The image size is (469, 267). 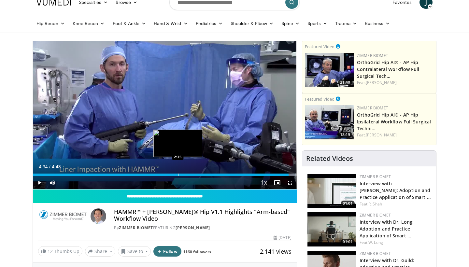 What do you see at coordinates (264, 183) in the screenshot?
I see `button: Playback Rate` at bounding box center [264, 183].